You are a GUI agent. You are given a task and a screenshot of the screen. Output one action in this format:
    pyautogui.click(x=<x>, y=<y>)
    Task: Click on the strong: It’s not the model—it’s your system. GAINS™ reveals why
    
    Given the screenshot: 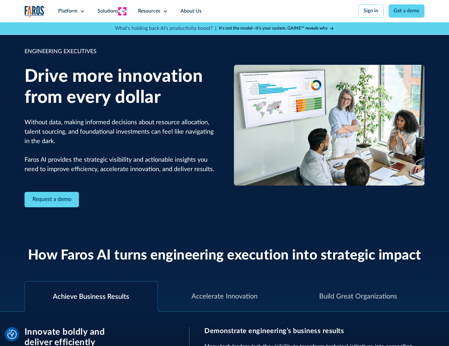 What is the action you would take?
    pyautogui.click(x=273, y=28)
    